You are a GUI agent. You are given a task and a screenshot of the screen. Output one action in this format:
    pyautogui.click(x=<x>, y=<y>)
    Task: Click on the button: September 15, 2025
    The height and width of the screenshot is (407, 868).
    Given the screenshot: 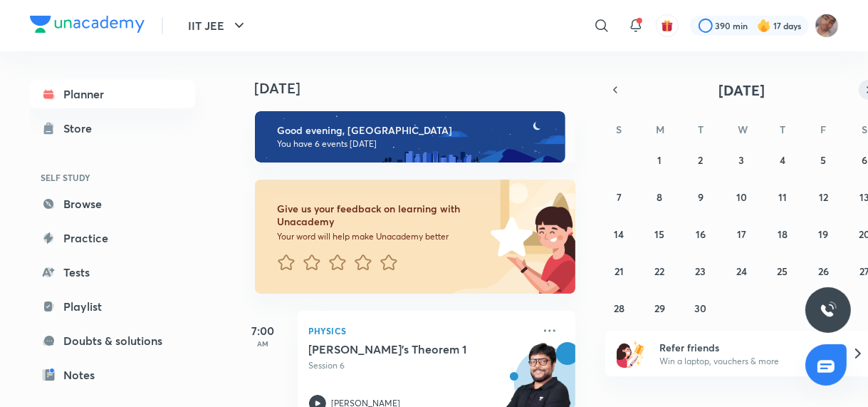 What is the action you would take?
    pyautogui.click(x=660, y=234)
    